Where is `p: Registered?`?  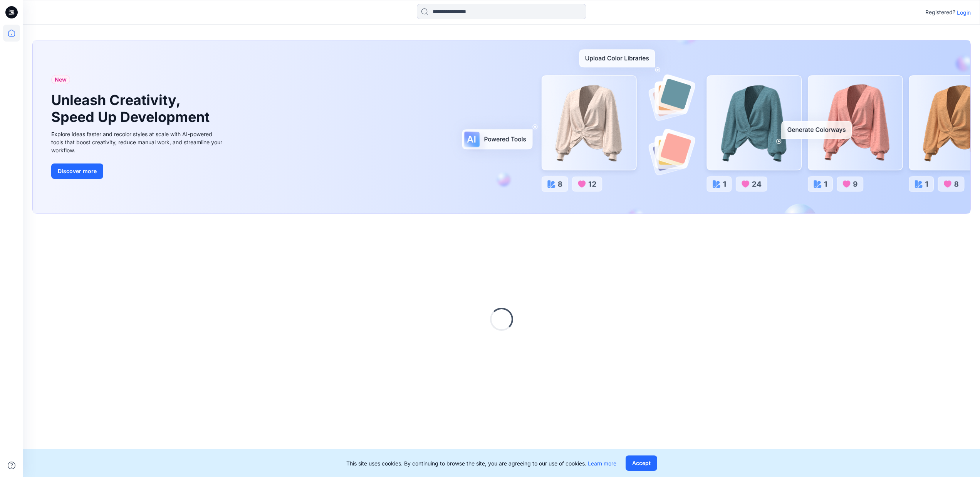
p: Registered? is located at coordinates (941, 13).